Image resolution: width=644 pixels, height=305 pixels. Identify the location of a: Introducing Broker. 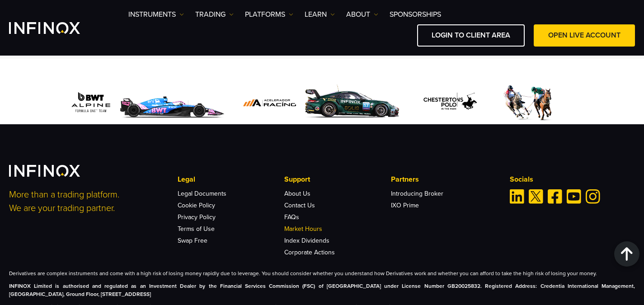
(417, 194).